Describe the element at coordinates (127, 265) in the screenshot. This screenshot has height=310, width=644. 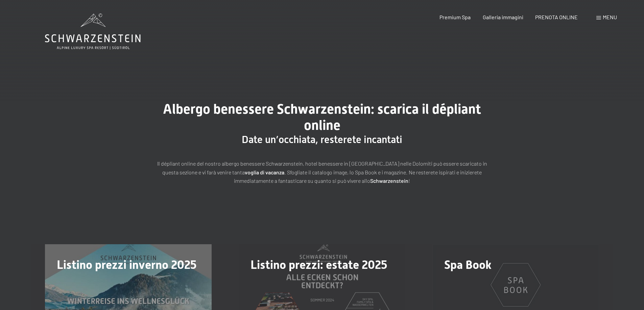
I see `span: Listino prezzi inverno 2025` at that location.